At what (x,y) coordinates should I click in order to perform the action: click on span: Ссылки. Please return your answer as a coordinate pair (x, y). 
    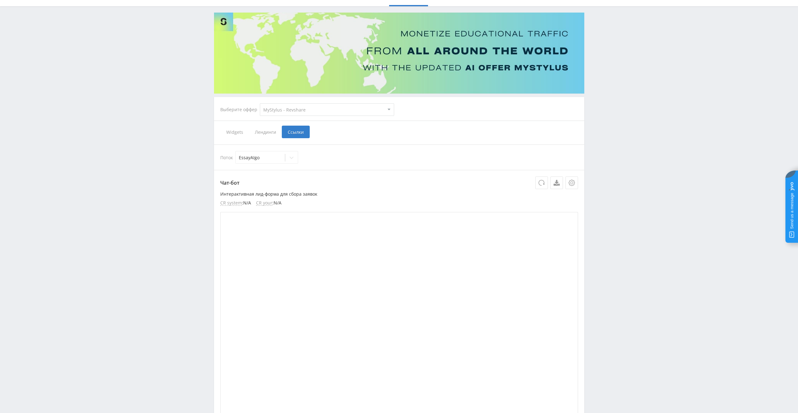
    Looking at the image, I should click on (296, 132).